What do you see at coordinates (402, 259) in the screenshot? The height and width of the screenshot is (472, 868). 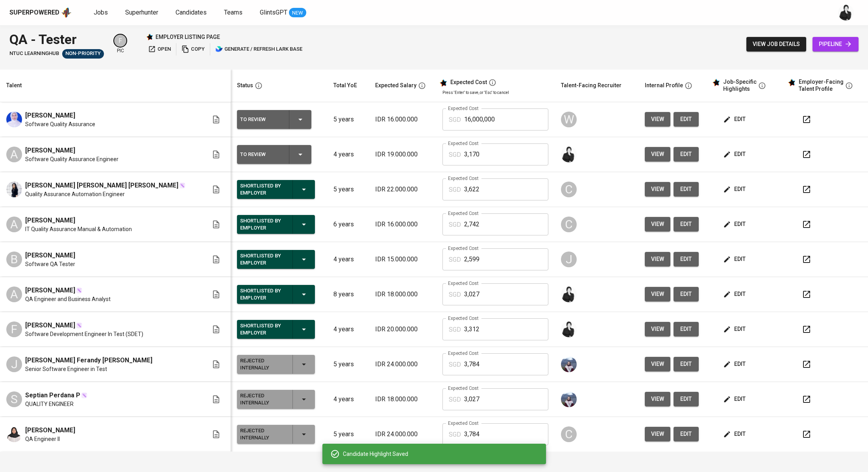 I see `p: IDR 15.000.000` at bounding box center [402, 259].